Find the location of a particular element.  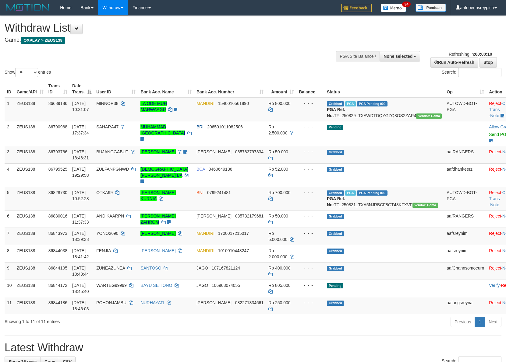

td: 8 is located at coordinates (9, 254).